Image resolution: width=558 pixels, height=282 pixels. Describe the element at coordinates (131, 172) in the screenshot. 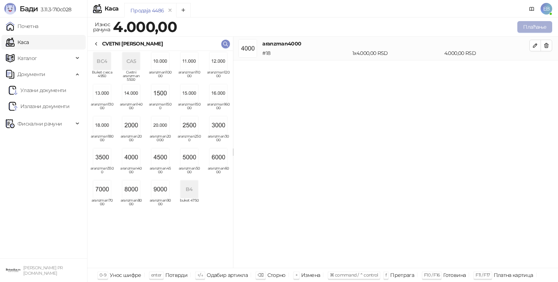

I see `span: aranzman4000` at that location.